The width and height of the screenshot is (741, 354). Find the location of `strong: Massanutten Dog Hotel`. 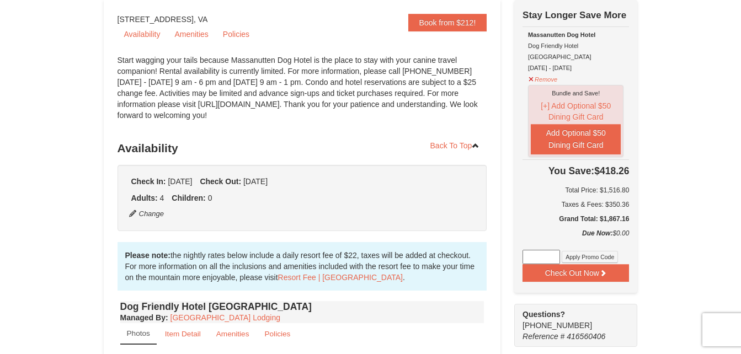

strong: Massanutten Dog Hotel is located at coordinates (562, 35).